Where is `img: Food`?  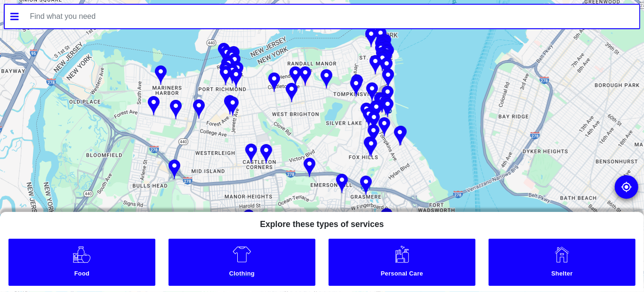
img: Food is located at coordinates (82, 254).